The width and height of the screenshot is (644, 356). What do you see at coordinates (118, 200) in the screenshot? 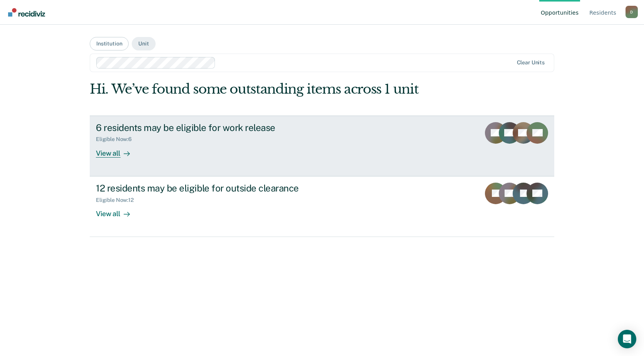
I see `div: Eligible Now : 12` at bounding box center [118, 200].